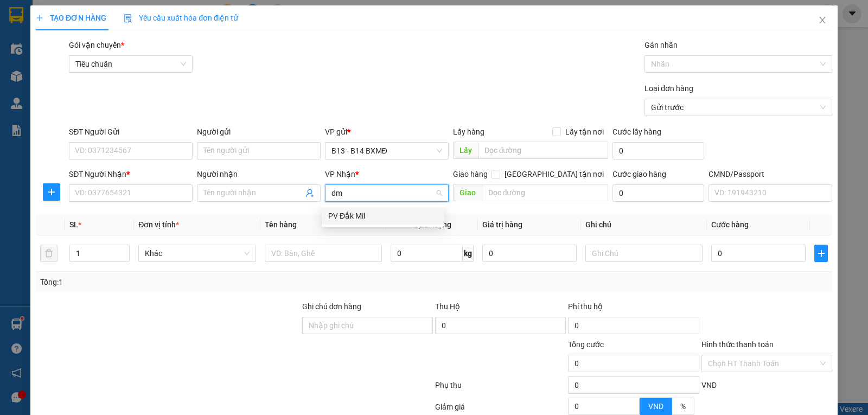 This screenshot has height=415, width=868. I want to click on input: VD: Bàn, Ghế, so click(323, 253).